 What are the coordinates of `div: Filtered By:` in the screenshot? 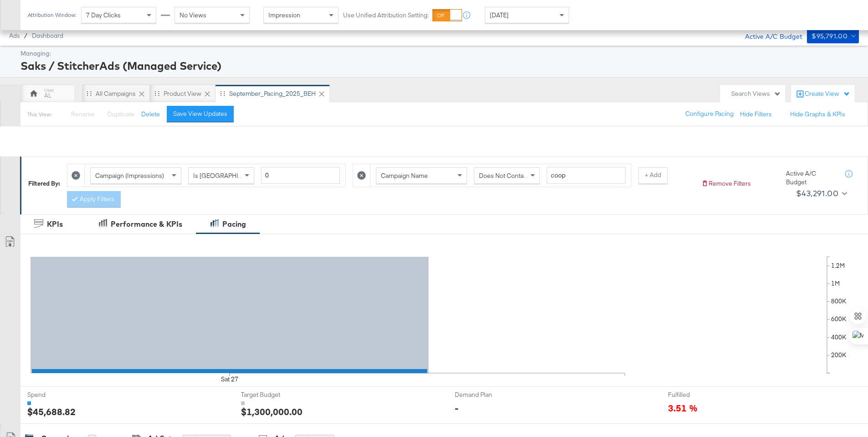 It's located at (44, 183).